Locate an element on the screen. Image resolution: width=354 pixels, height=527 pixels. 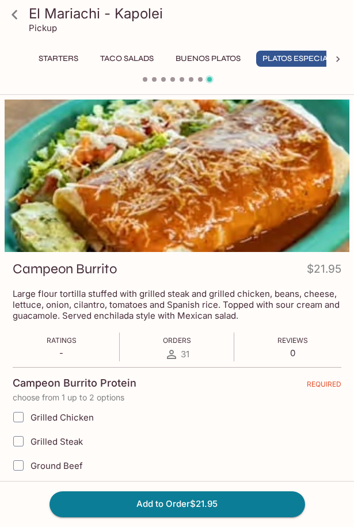
span: Grilled Chicken is located at coordinates (62, 417).